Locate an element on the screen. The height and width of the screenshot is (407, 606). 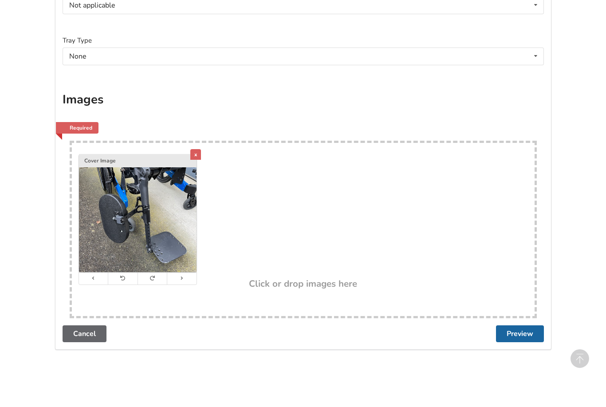
label: Tray Type is located at coordinates (303, 40).